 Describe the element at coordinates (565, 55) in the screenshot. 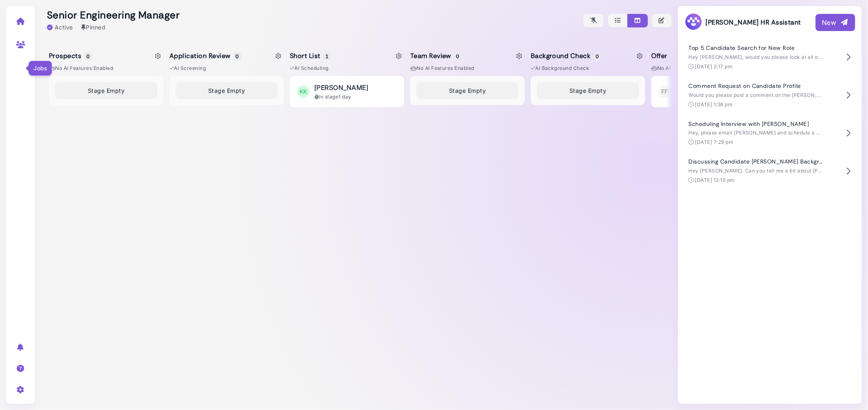

I see `h5: Background Check` at that location.